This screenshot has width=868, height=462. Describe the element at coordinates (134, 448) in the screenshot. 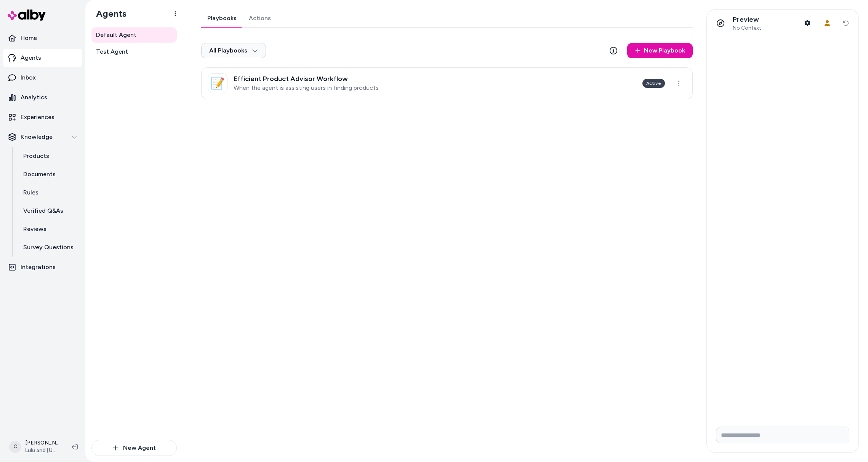

I see `button: New Agent` at that location.